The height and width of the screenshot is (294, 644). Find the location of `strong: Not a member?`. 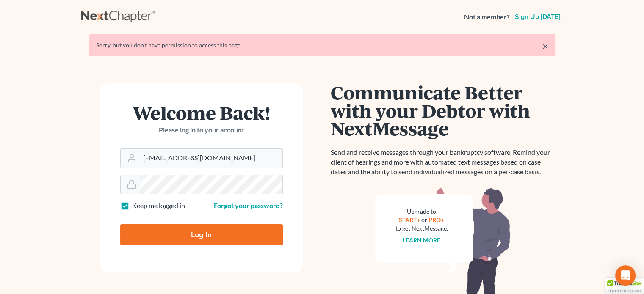

strong: Not a member? is located at coordinates (487, 17).